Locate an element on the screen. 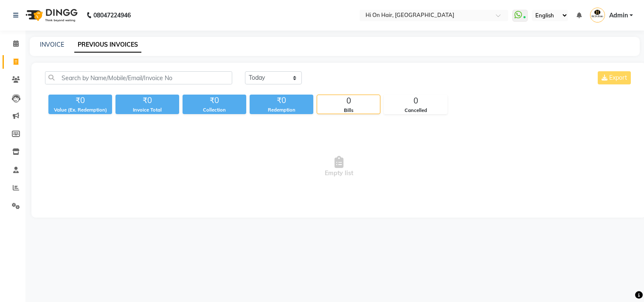 The image size is (644, 302). span: Admin is located at coordinates (619, 15).